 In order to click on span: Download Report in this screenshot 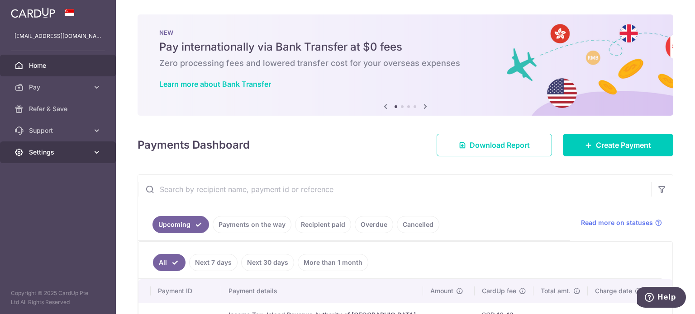, I will do `click(499, 145)`.